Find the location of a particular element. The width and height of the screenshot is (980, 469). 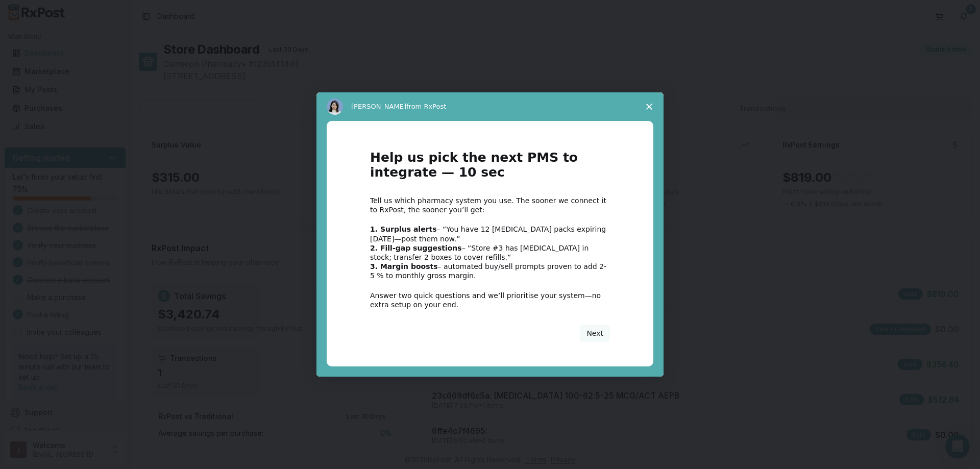

b: 3. Margin boosts is located at coordinates (403, 266).